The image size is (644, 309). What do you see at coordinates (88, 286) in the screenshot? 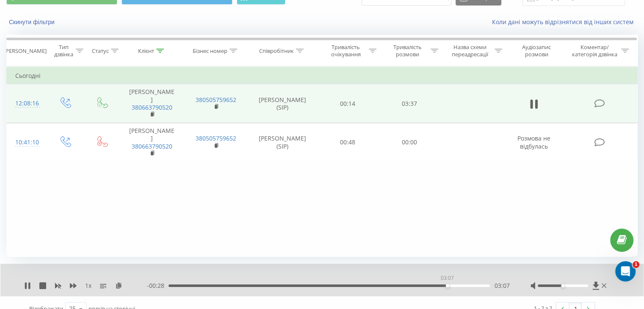
I see `span: 1 x` at bounding box center [88, 286].